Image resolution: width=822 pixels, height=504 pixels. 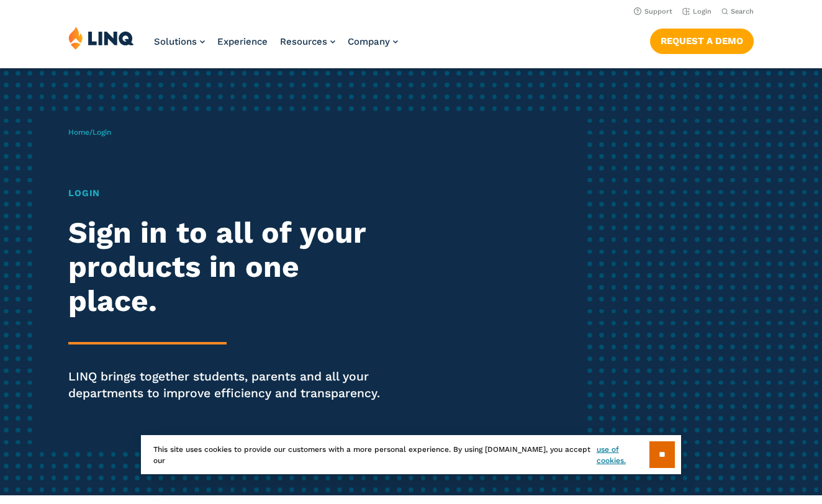 I want to click on a: Resources, so click(x=308, y=42).